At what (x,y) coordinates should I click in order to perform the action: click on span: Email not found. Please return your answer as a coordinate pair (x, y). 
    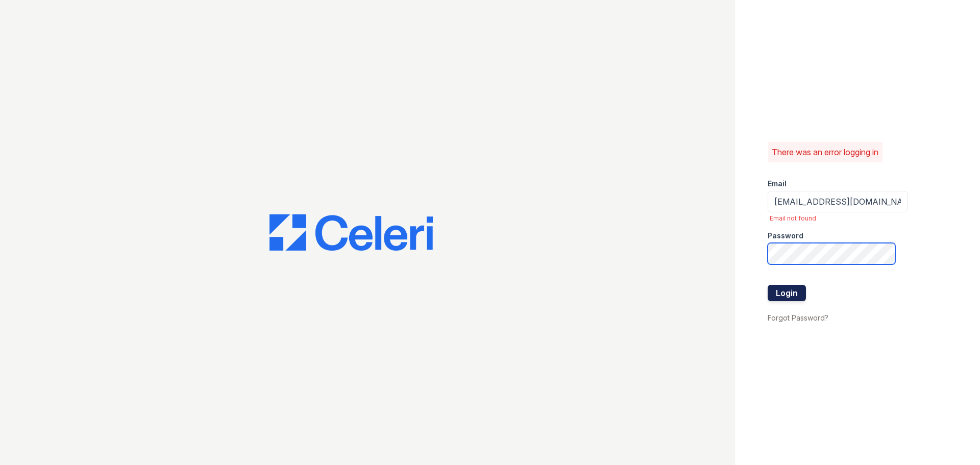
    Looking at the image, I should click on (839, 218).